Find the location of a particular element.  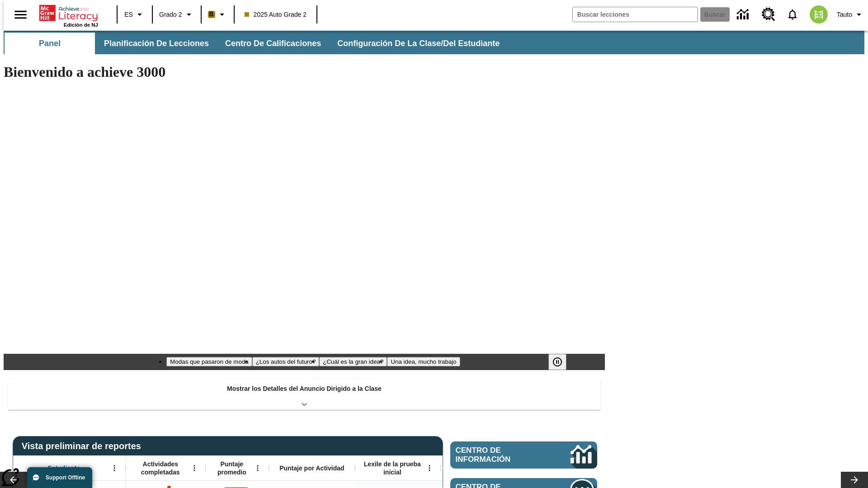

button: Escoja un nuevo avatar is located at coordinates (819, 14).